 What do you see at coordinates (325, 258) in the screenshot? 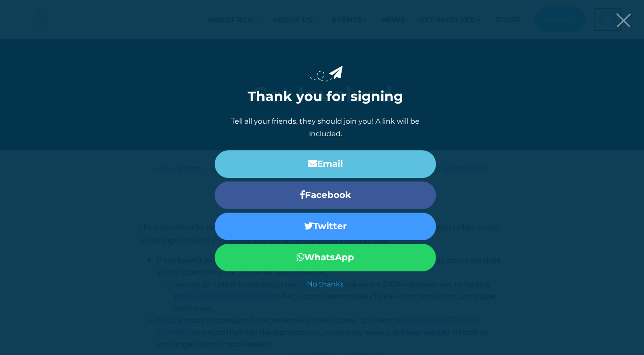
I see `a: WhatsApp` at bounding box center [325, 258].